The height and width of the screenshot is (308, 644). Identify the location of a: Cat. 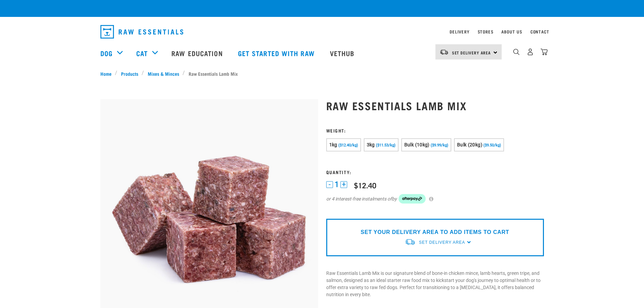
(142, 53).